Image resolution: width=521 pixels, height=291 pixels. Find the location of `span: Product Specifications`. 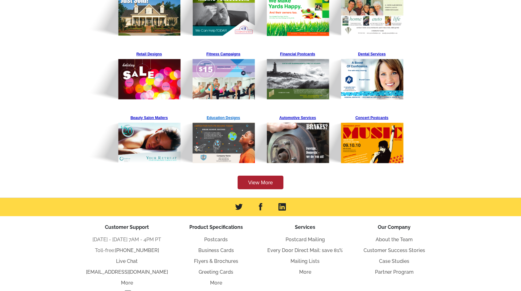

span: Product Specifications is located at coordinates (216, 227).